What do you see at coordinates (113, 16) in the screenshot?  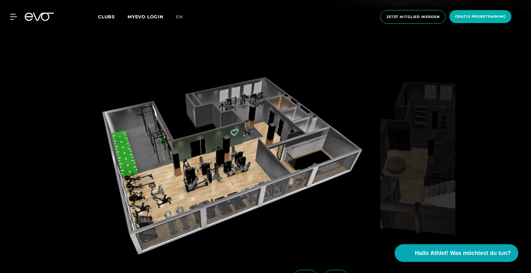 I see `a: Clubs` at bounding box center [113, 16].